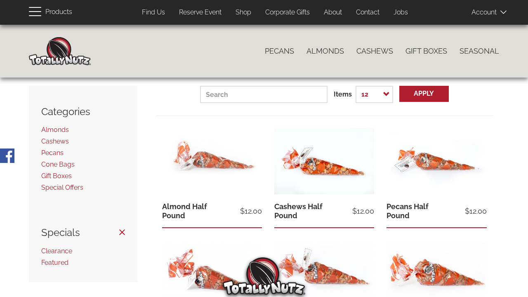 The width and height of the screenshot is (528, 297). I want to click on button: Apply, so click(424, 94).